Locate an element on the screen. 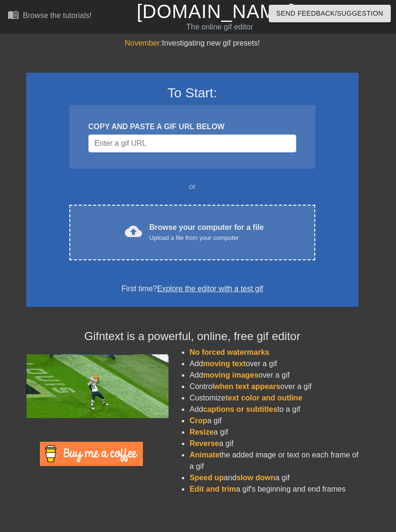 This screenshot has height=532, width=396. span: Edit and trim is located at coordinates (213, 489).